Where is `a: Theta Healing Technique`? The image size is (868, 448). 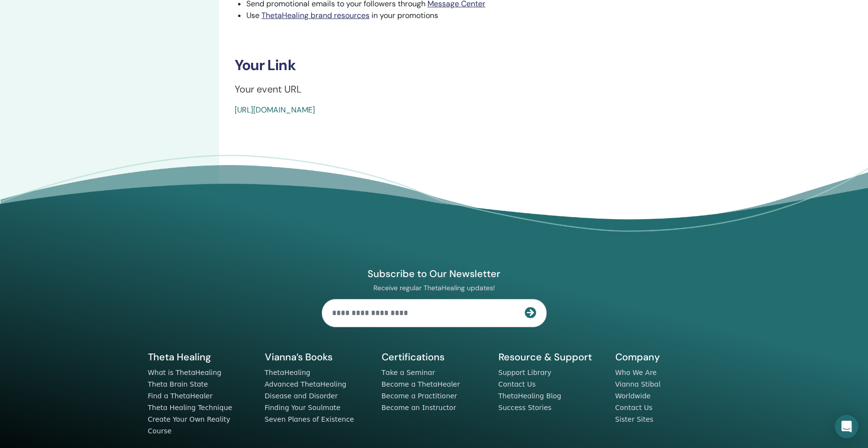
a: Theta Healing Technique is located at coordinates (190, 408).